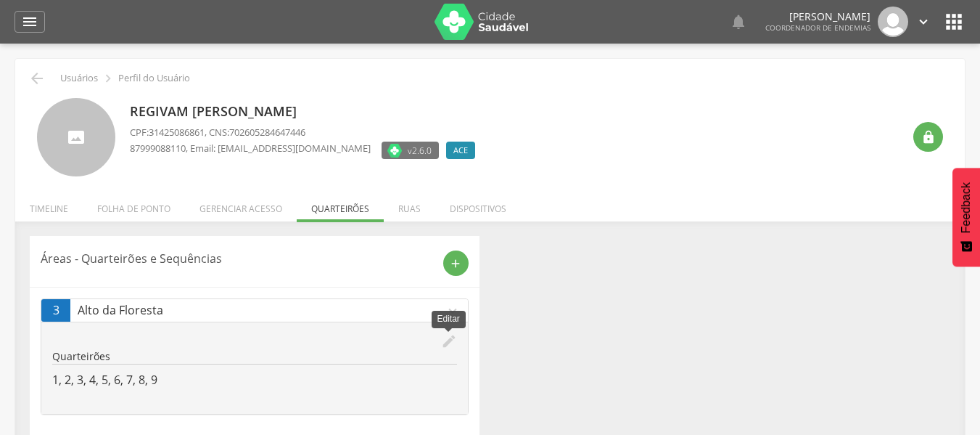 The image size is (980, 435). I want to click on li: Timeline, so click(49, 204).